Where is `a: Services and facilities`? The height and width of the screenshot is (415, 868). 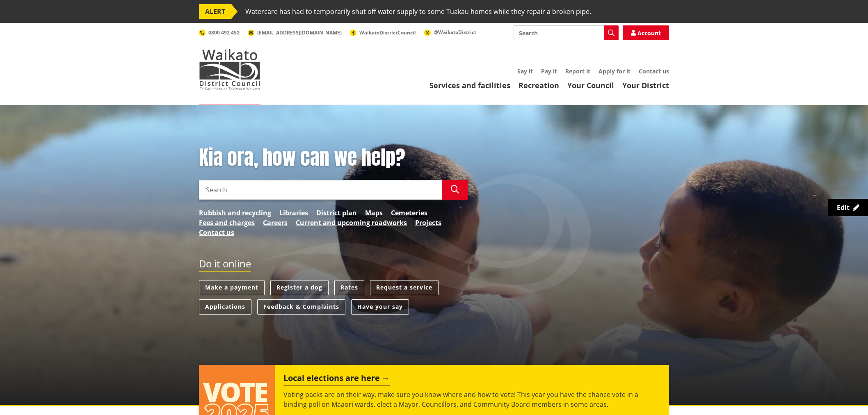 a: Services and facilities is located at coordinates (470, 85).